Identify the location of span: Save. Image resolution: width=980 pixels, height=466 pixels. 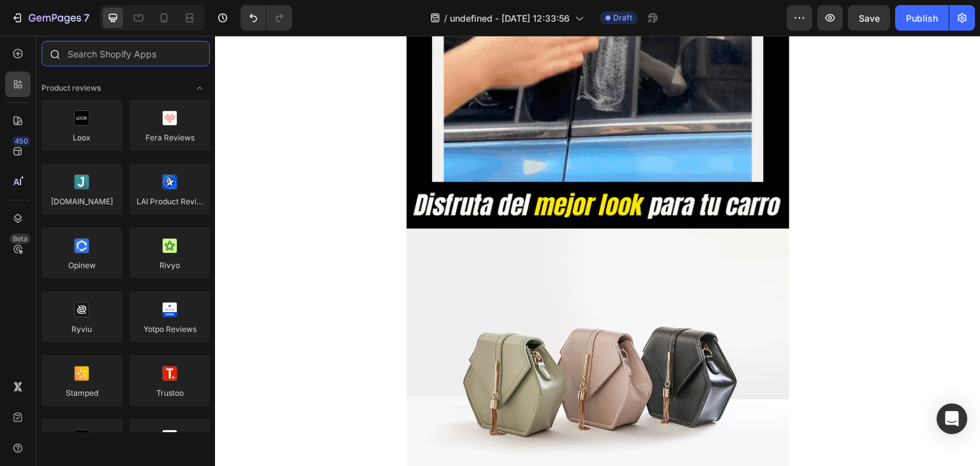
(869, 18).